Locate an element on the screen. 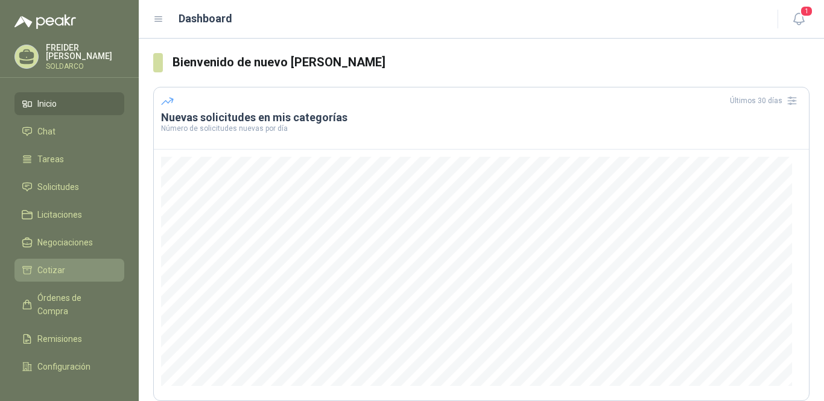 The width and height of the screenshot is (824, 401). h1: Dashboard is located at coordinates (205, 19).